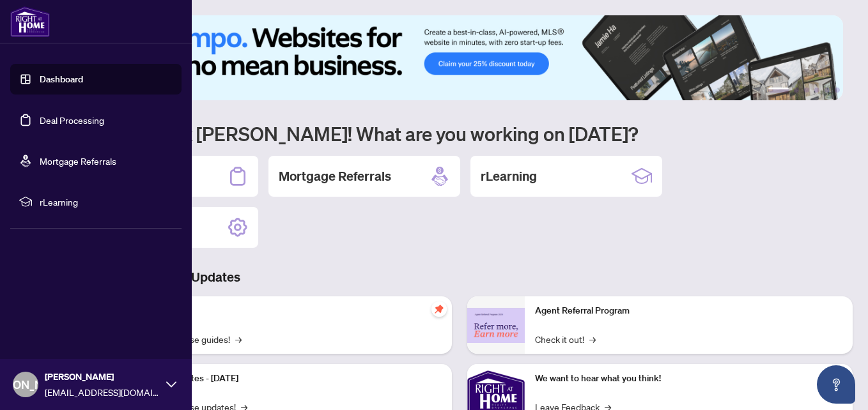 This screenshot has width=868, height=410. Describe the element at coordinates (817, 90) in the screenshot. I see `button: 4` at that location.